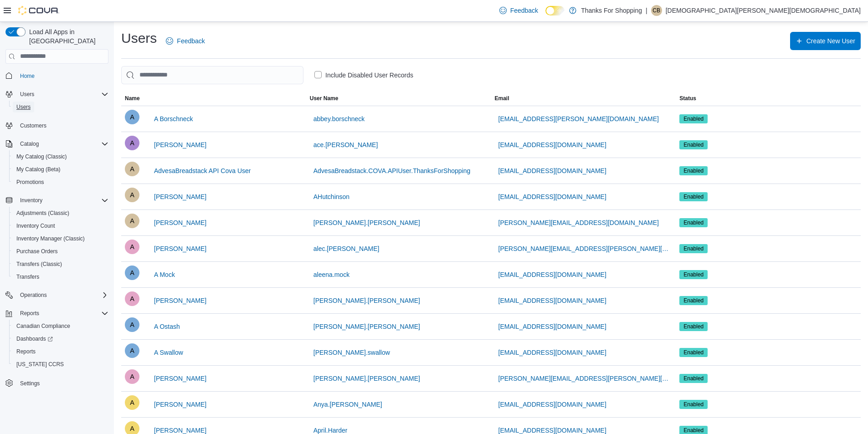 This screenshot has height=434, width=868. I want to click on span: Adjustments (Classic), so click(60, 213).